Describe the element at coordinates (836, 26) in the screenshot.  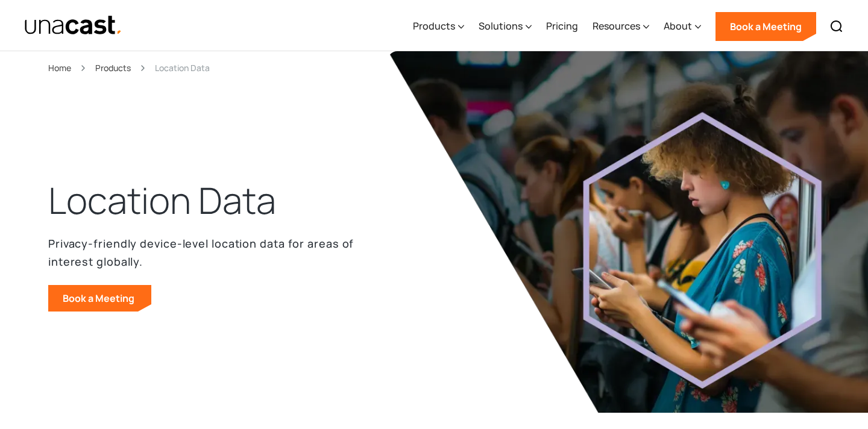
I see `img: Search icon` at that location.